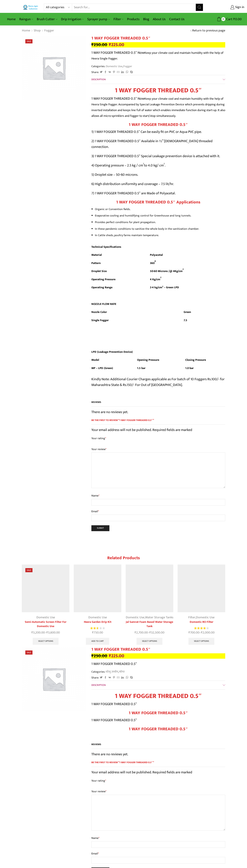 This screenshot has width=247, height=868. I want to click on li: Evaporative cooling and humidifying control for Greenhouse and long tunnels., so click(160, 216).